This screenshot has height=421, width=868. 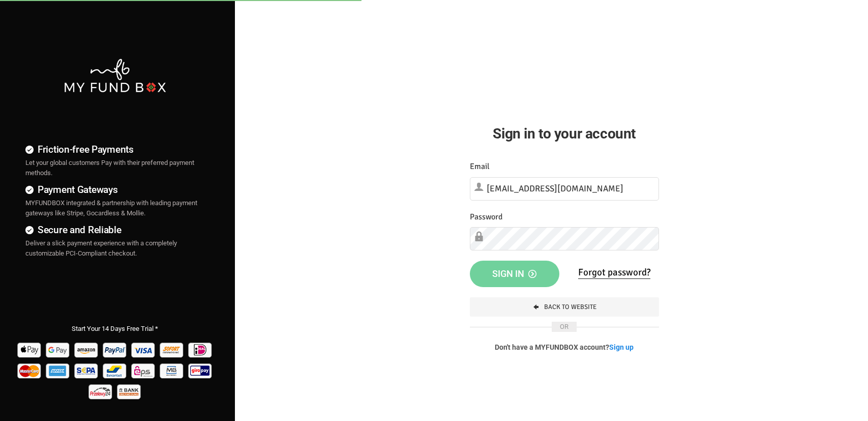 I want to click on a: Back To Website, so click(x=564, y=307).